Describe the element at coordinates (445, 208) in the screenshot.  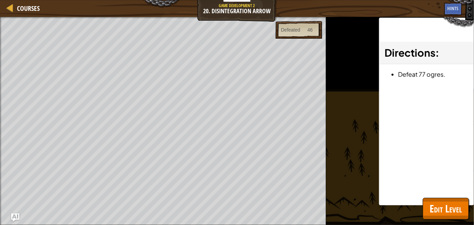
I see `button: Edit Level` at that location.